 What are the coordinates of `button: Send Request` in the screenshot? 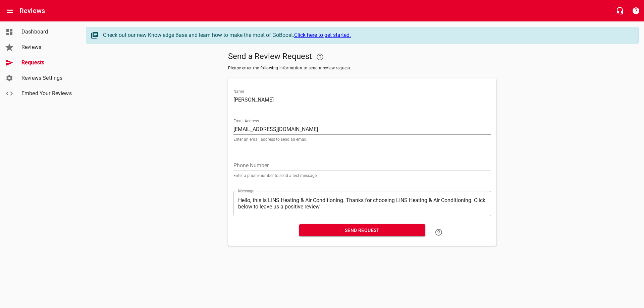 It's located at (362, 230).